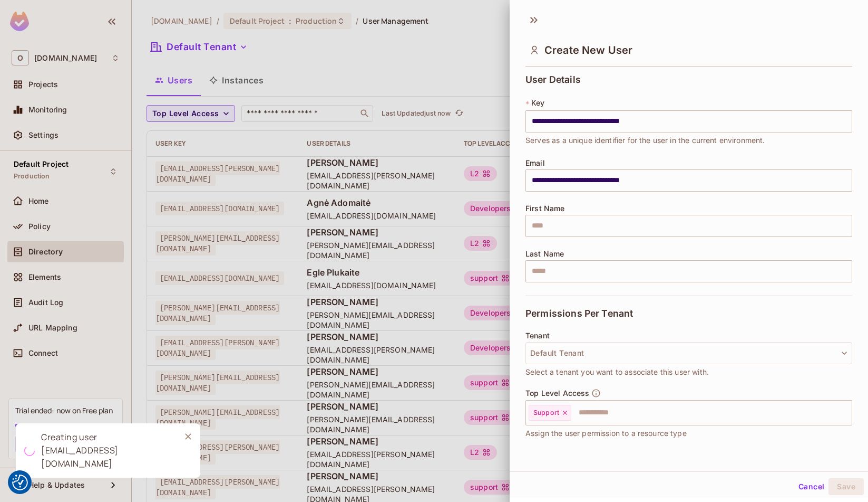 The width and height of the screenshot is (868, 502). What do you see at coordinates (538, 103) in the screenshot?
I see `span: Key` at bounding box center [538, 103].